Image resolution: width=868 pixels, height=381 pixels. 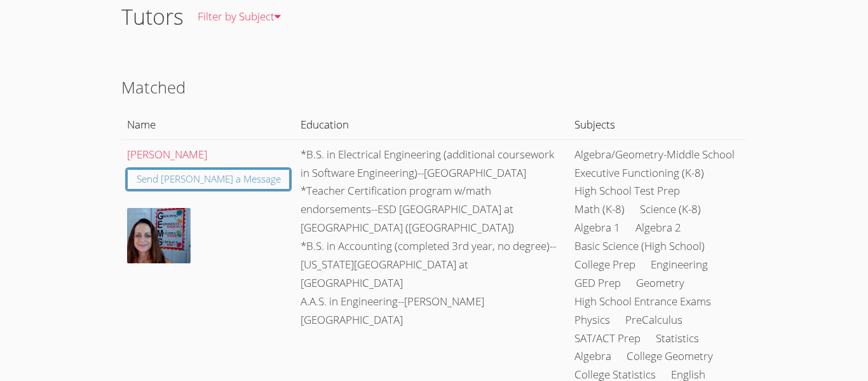 What do you see at coordinates (432, 124) in the screenshot?
I see `th: Education` at bounding box center [432, 124].